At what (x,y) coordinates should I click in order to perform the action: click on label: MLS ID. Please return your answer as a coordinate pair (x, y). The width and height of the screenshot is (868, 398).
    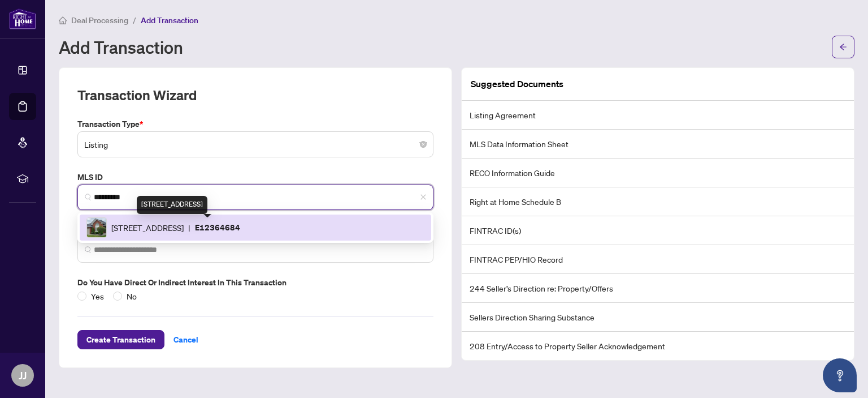
    Looking at the image, I should click on (255, 177).